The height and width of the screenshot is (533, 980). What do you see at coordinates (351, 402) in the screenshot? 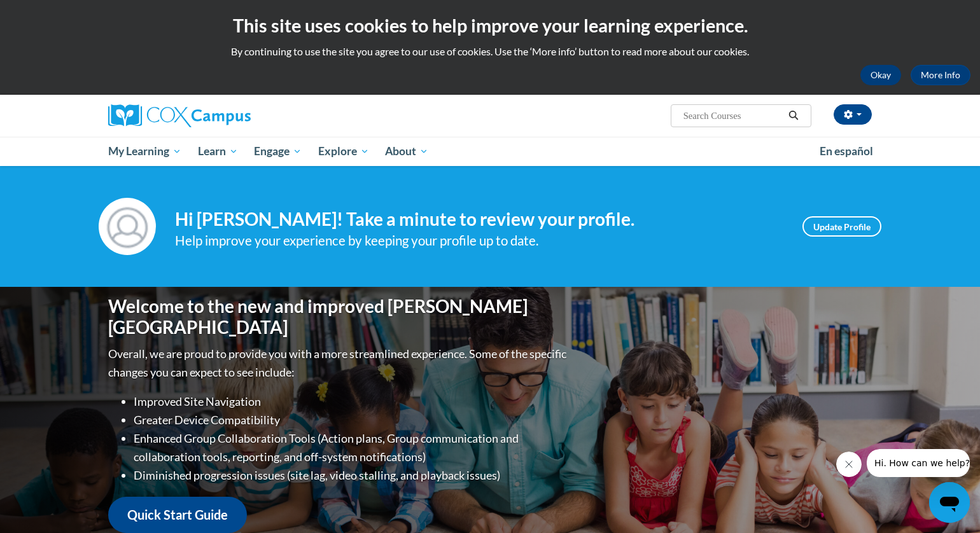
I see `li: Improved Site Navigation` at bounding box center [351, 402].